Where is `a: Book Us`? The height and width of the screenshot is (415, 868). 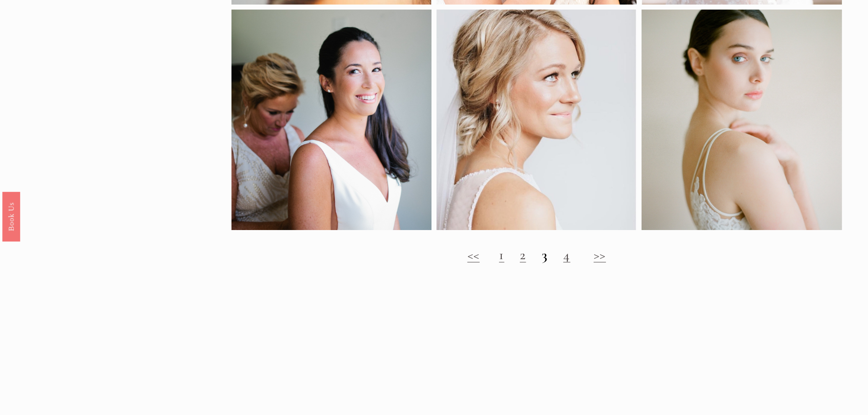 a: Book Us is located at coordinates (11, 216).